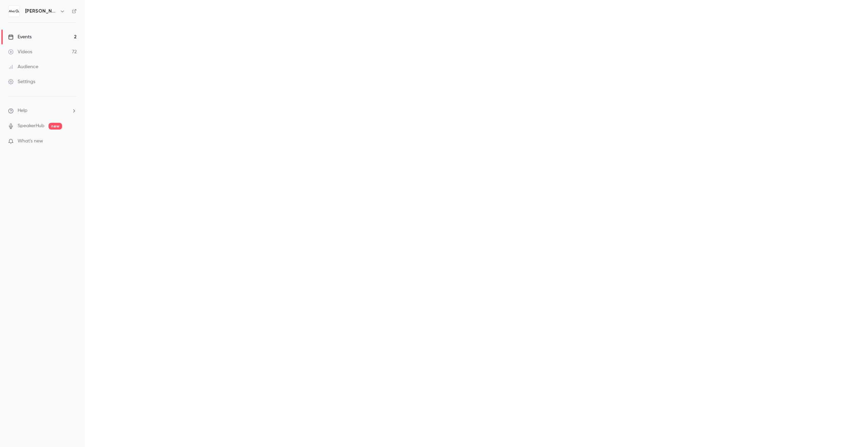  What do you see at coordinates (42, 111) in the screenshot?
I see `li: help-dropdown-opener` at bounding box center [42, 111].